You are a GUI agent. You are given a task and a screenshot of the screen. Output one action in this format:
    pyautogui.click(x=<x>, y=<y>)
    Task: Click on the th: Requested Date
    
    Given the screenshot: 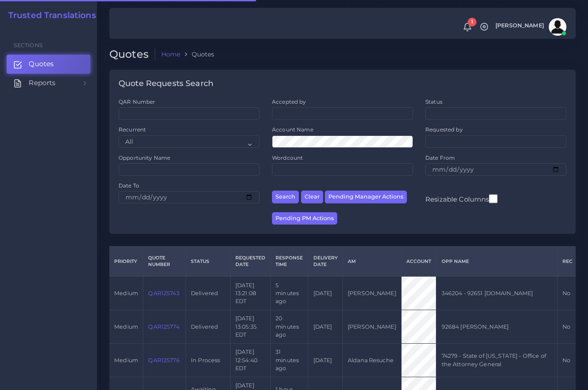 What is the action you would take?
    pyautogui.click(x=250, y=261)
    